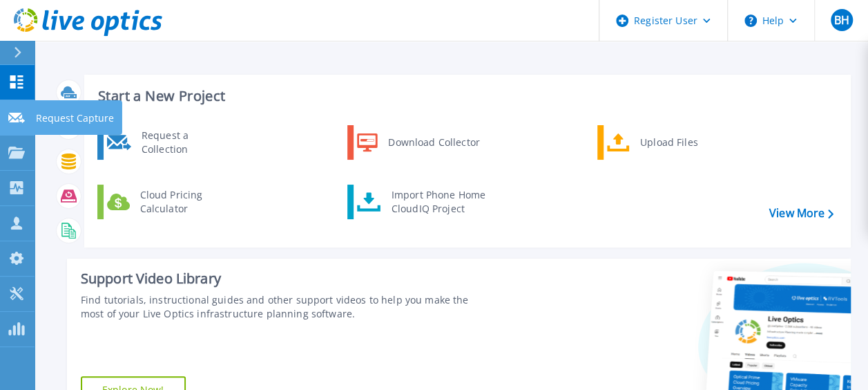  What do you see at coordinates (185, 142) in the screenshot?
I see `div: Request a Collection` at bounding box center [185, 142].